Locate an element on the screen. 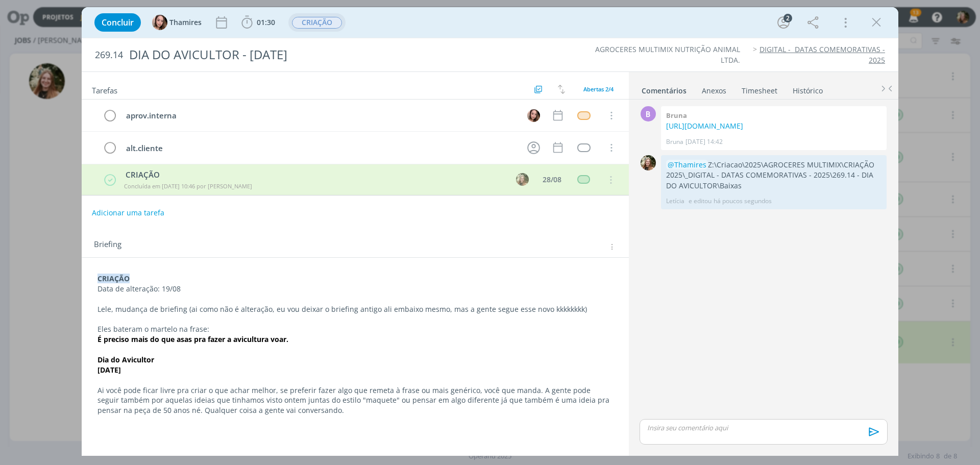 This screenshot has width=980, height=465. div: 28/08 is located at coordinates (552, 180).